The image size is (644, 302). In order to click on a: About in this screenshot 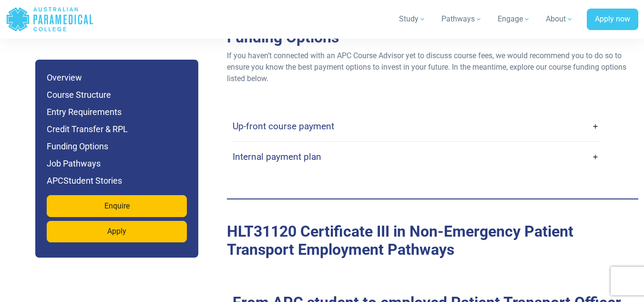, I will do `click(560, 19)`.